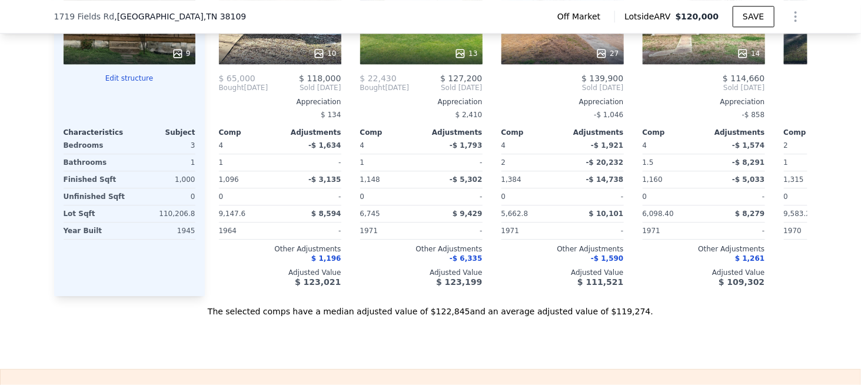 This screenshot has width=861, height=385. I want to click on span: -$ 1,793, so click(466, 145).